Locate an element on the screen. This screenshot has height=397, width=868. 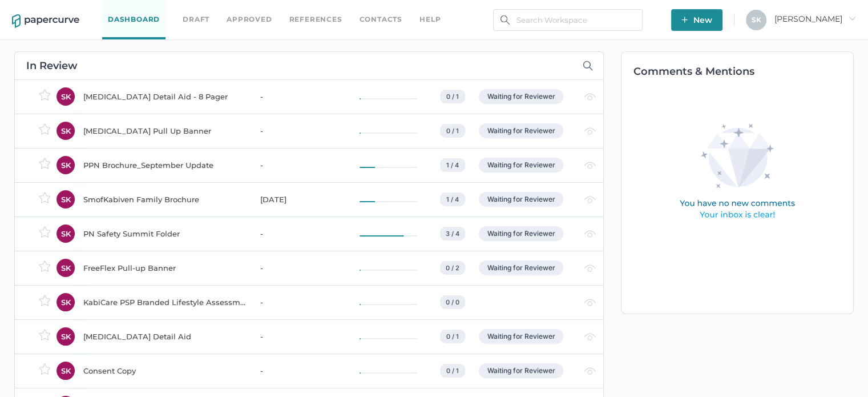
div: 3 / 4 is located at coordinates (452, 234).